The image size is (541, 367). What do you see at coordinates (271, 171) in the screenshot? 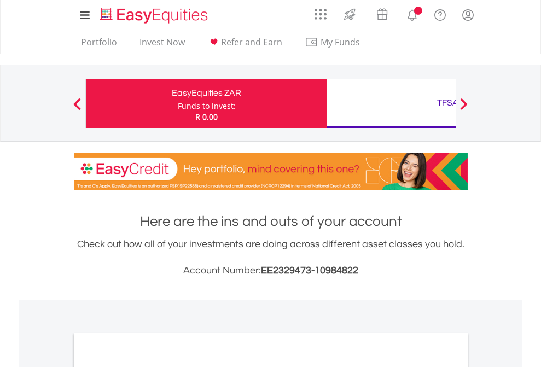
I see `img: EasyCredit Promotion Banner` at bounding box center [271, 171].